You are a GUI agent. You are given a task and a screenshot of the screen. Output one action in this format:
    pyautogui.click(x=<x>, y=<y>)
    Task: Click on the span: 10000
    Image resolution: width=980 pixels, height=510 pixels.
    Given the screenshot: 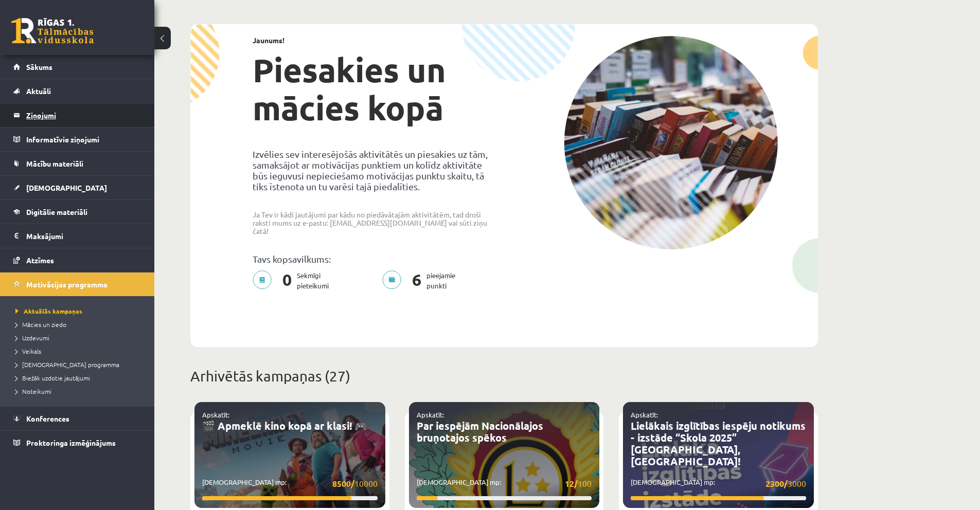 What is the action you would take?
    pyautogui.click(x=355, y=483)
    